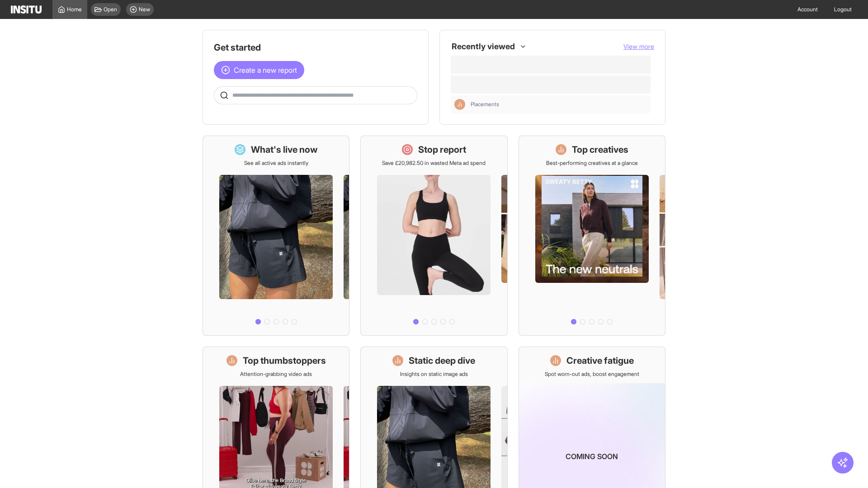 The height and width of the screenshot is (488, 868). What do you see at coordinates (144, 9) in the screenshot?
I see `span: New` at bounding box center [144, 9].